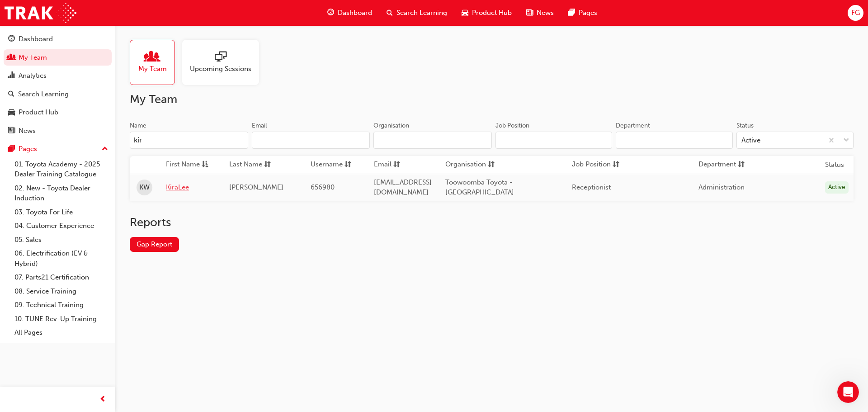  What do you see at coordinates (554, 140) in the screenshot?
I see `input: Job Position` at bounding box center [554, 140].